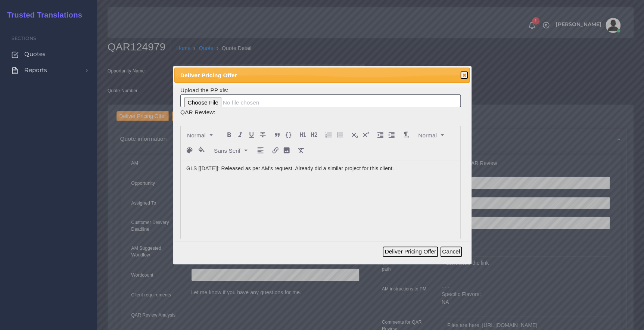  What do you see at coordinates (308, 75) in the screenshot?
I see `span: Deliver Pricing Offer` at bounding box center [308, 75].